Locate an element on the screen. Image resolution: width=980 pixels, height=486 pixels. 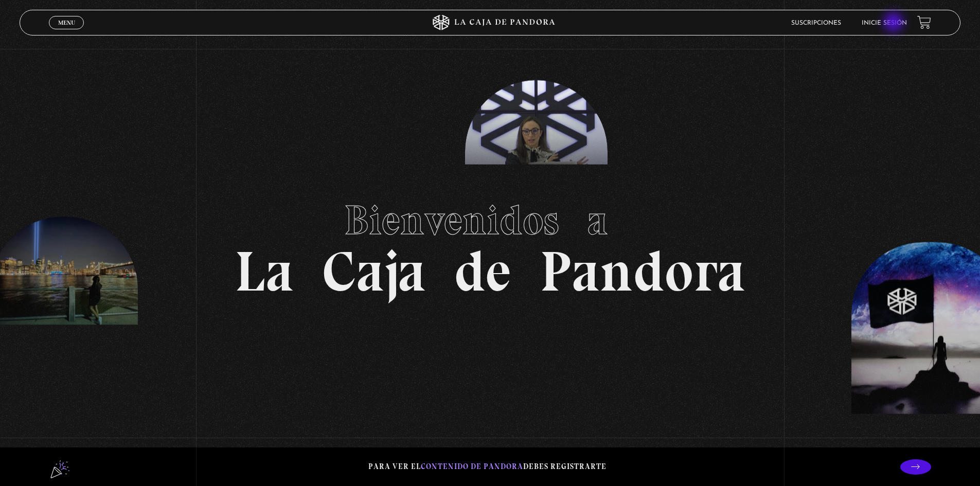
span: Cerrar is located at coordinates (66, 31).